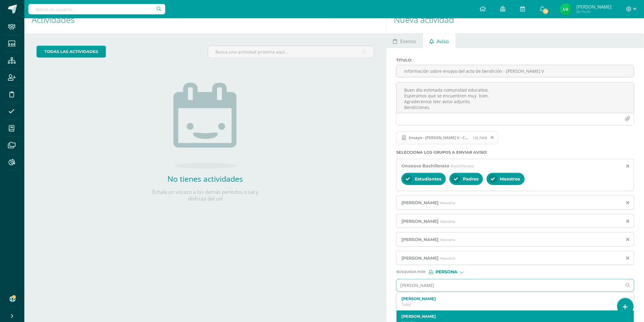 The height and width of the screenshot is (322, 644). What do you see at coordinates (97, 9) in the screenshot?
I see `input: Busca un usuario...` at bounding box center [97, 9].